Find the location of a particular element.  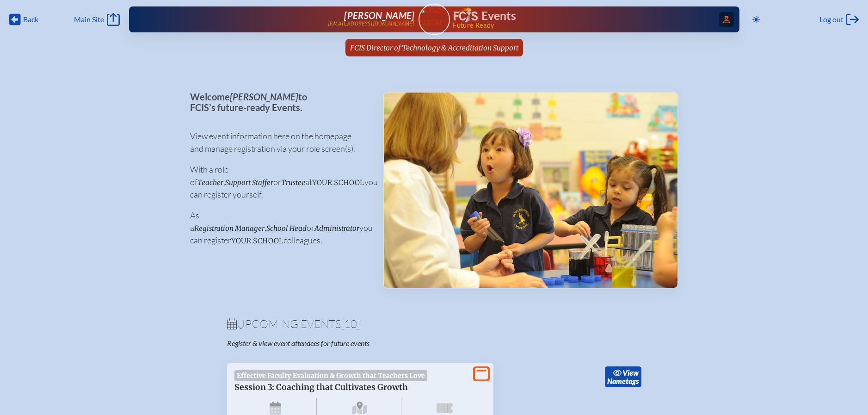

span: Future Ready is located at coordinates (581, 25).